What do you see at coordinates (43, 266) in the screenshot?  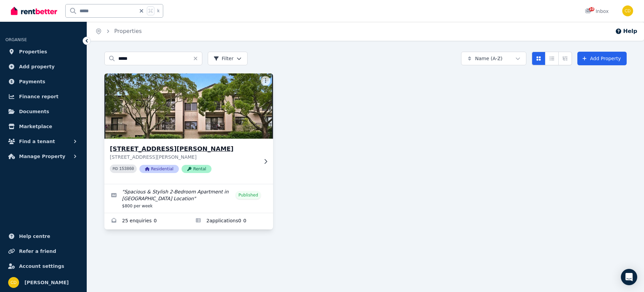 I see `a: Account settings` at bounding box center [43, 266].